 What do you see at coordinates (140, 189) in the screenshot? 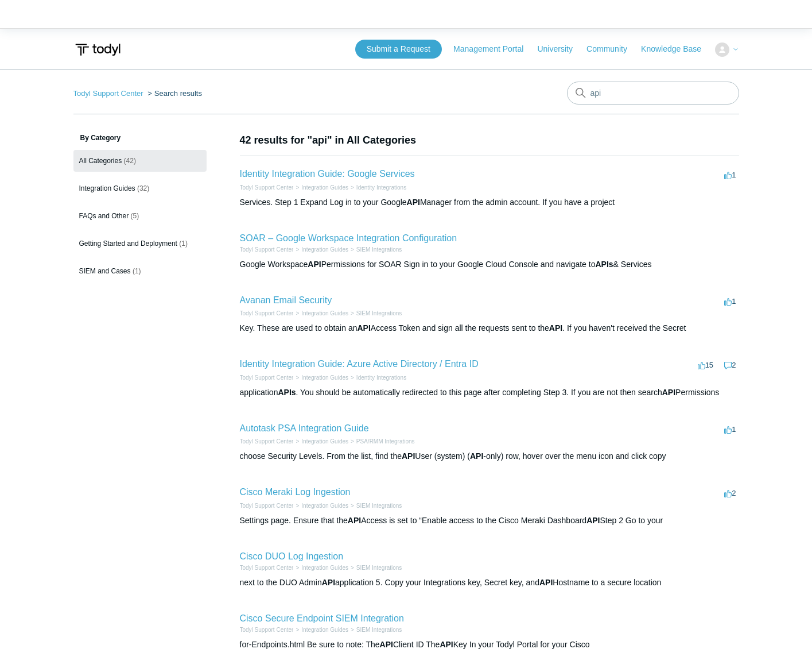
I see `a: Integration Guides (32)` at bounding box center [140, 189].